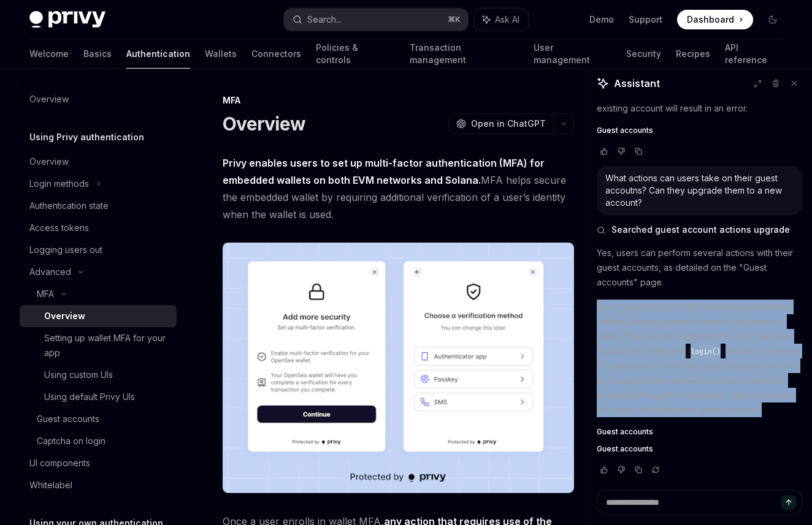 The height and width of the screenshot is (525, 812). Describe the element at coordinates (59, 228) in the screenshot. I see `div: Access tokens` at that location.